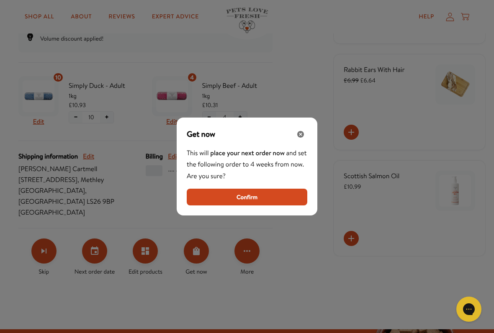 The height and width of the screenshot is (333, 494). What do you see at coordinates (248, 153) in the screenshot?
I see `strong: place your next order now` at bounding box center [248, 153].